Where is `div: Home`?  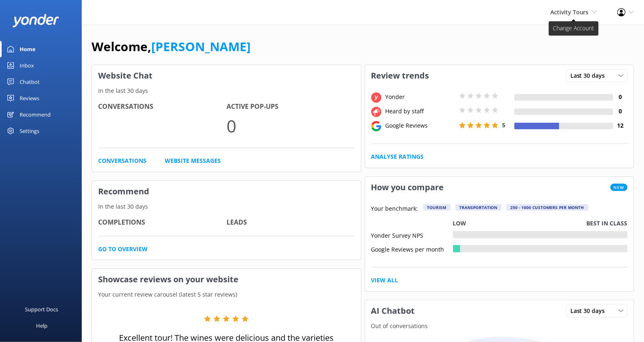
div: Home is located at coordinates (27, 49).